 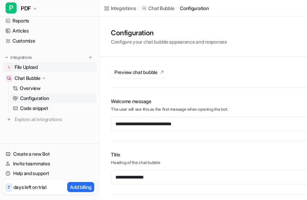 What do you see at coordinates (50, 120) in the screenshot?
I see `a: Explore all integrations` at bounding box center [50, 120].